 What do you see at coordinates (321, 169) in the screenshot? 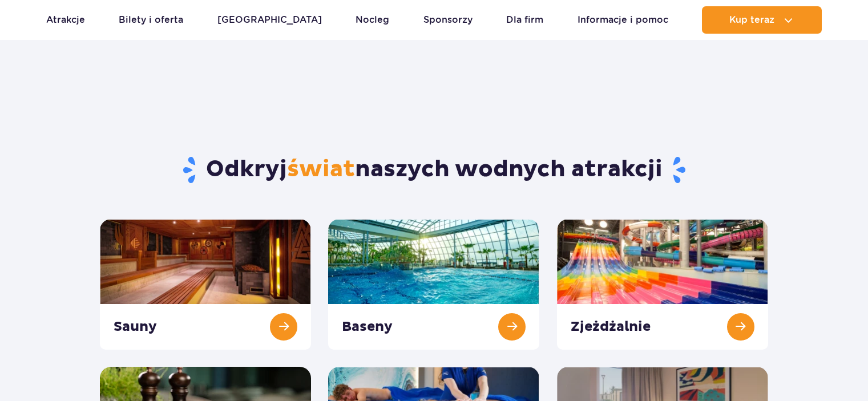
I see `span: świat` at bounding box center [321, 169].